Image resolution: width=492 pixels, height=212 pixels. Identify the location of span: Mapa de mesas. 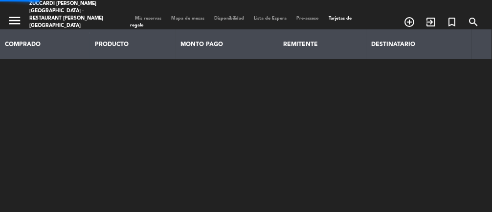
(188, 18).